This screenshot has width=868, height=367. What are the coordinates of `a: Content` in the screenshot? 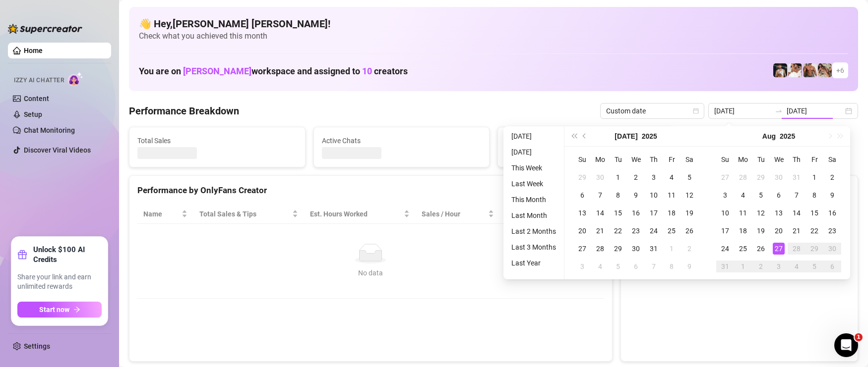 It's located at (36, 99).